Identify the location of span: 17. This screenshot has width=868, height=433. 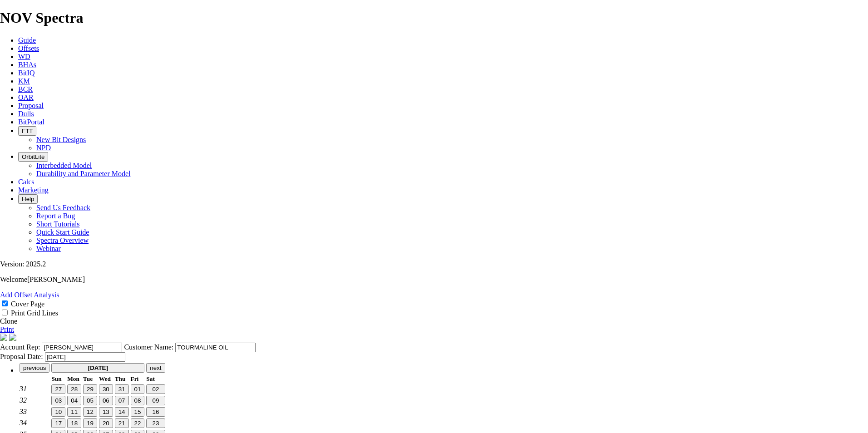
(58, 424).